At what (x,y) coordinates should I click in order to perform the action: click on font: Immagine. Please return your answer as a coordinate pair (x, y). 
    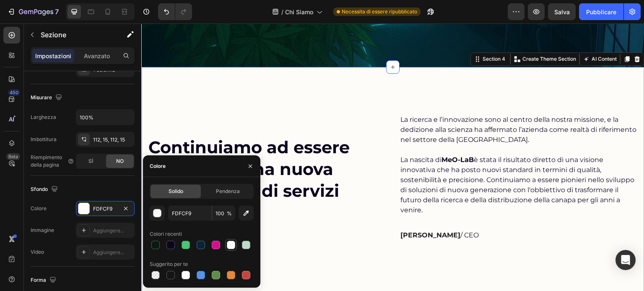
    Looking at the image, I should click on (43, 230).